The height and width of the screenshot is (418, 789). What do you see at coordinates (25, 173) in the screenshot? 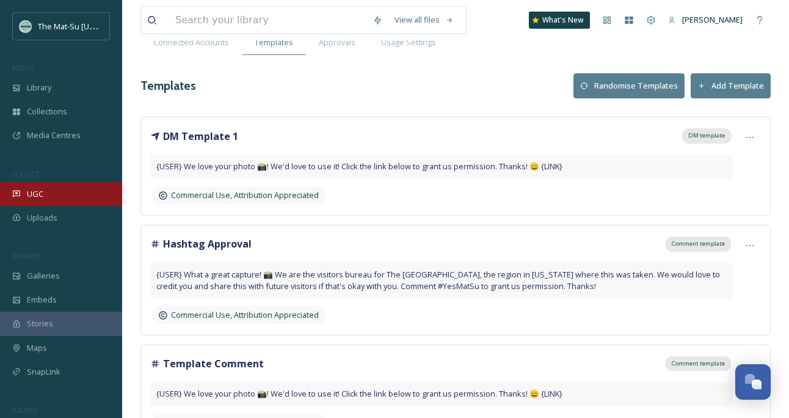
I see `span: COLLECT` at bounding box center [25, 173].